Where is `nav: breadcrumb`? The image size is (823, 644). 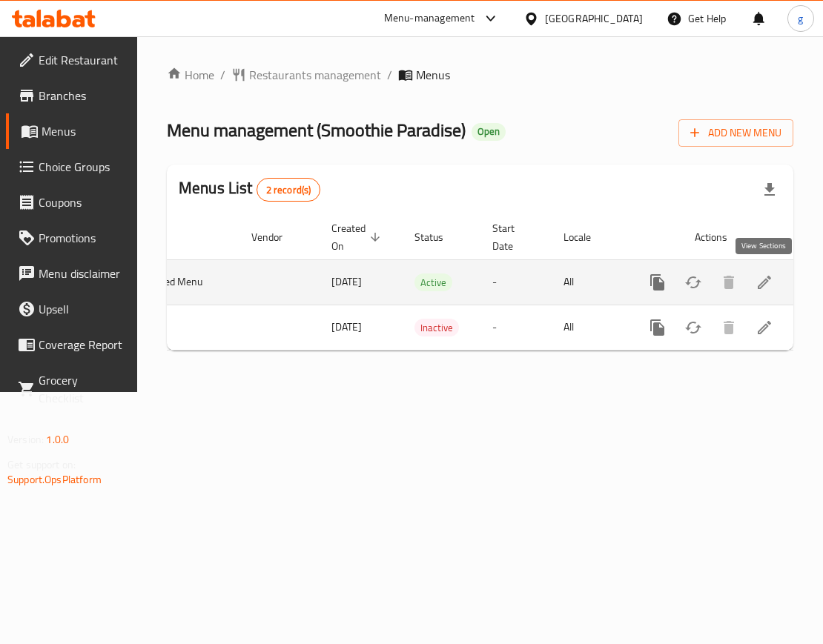
nav: breadcrumb is located at coordinates (480, 75).